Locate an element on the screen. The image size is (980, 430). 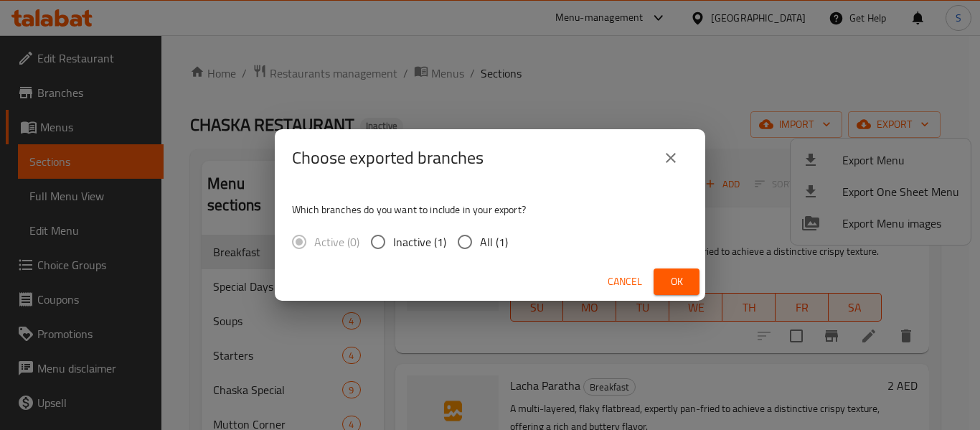
span: All (1) is located at coordinates (493, 242).